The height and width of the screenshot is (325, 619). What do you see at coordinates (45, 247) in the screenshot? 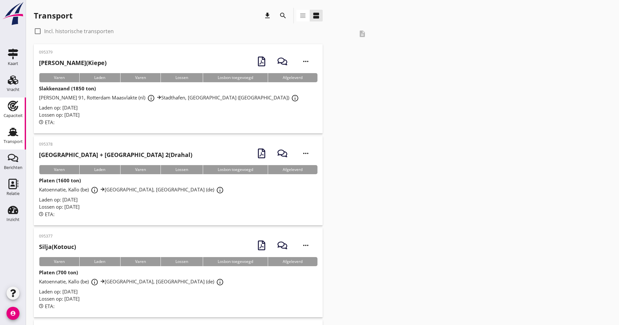
I see `strong: Silja` at bounding box center [45, 247].